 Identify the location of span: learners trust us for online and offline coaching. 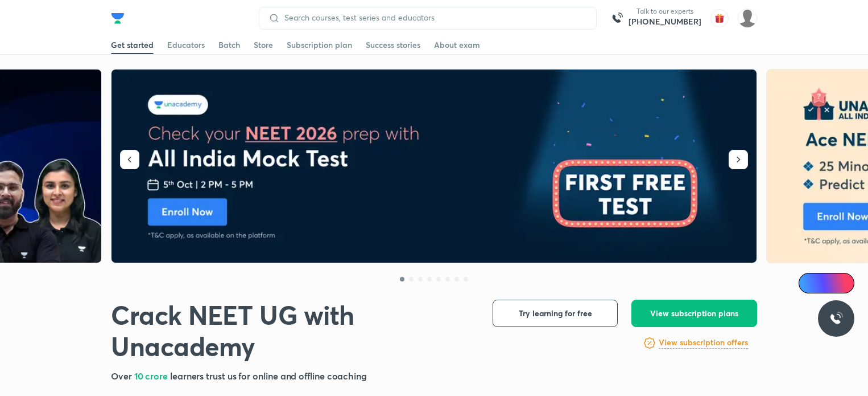
(268, 376).